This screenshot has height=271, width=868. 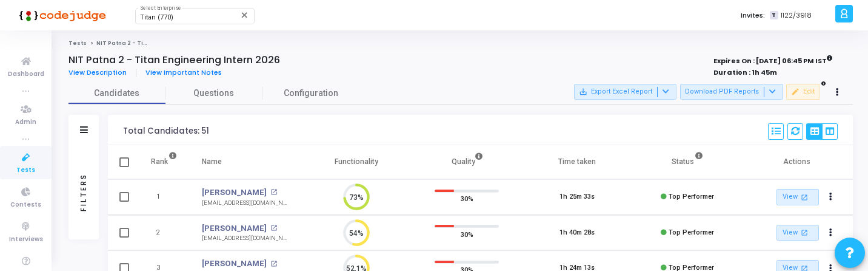 What do you see at coordinates (26, 74) in the screenshot?
I see `span: Dashboard` at bounding box center [26, 74].